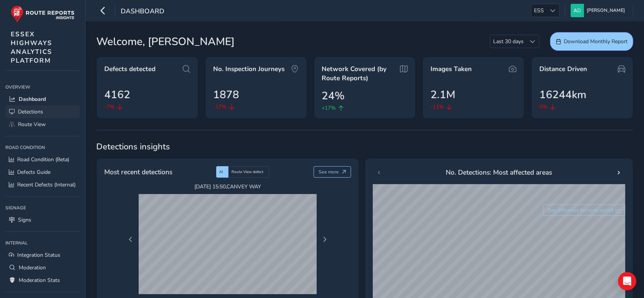 This screenshot has width=644, height=298. What do you see at coordinates (539, 10) in the screenshot?
I see `span: ESS` at bounding box center [539, 10].